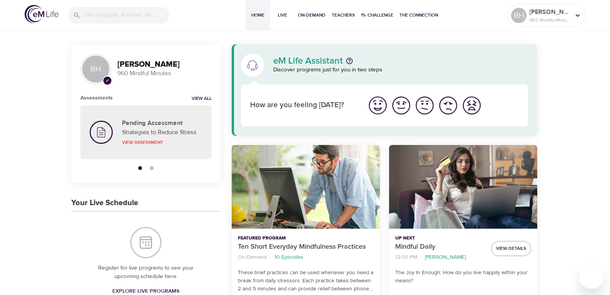 This screenshot has width=610, height=295. I want to click on button: I'm feeling ok, so click(425, 105).